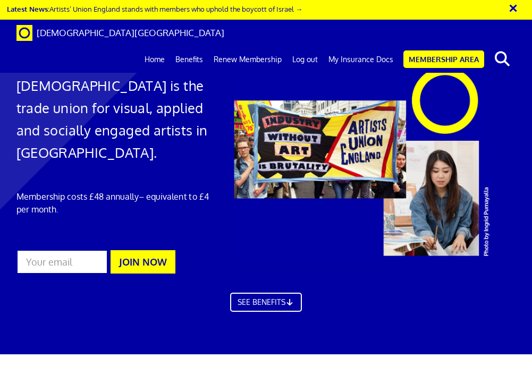 Image resolution: width=532 pixels, height=392 pixels. Describe the element at coordinates (155, 59) in the screenshot. I see `a: Home` at that location.